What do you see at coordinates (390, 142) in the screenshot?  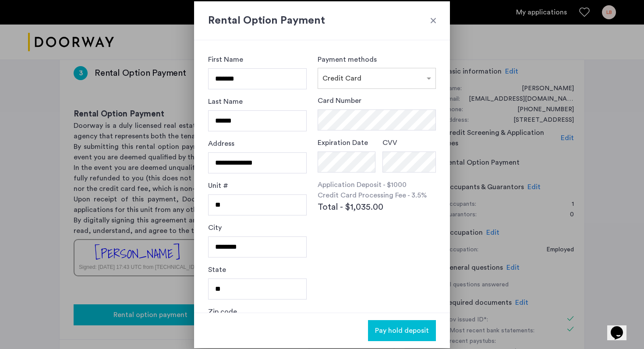 I see `label: CVV` at bounding box center [390, 142].